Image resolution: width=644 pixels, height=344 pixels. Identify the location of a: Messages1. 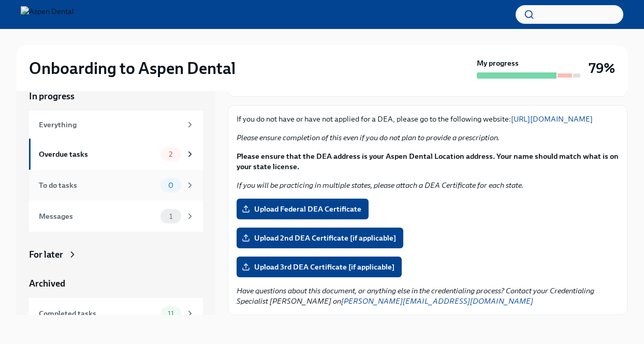
(116, 216).